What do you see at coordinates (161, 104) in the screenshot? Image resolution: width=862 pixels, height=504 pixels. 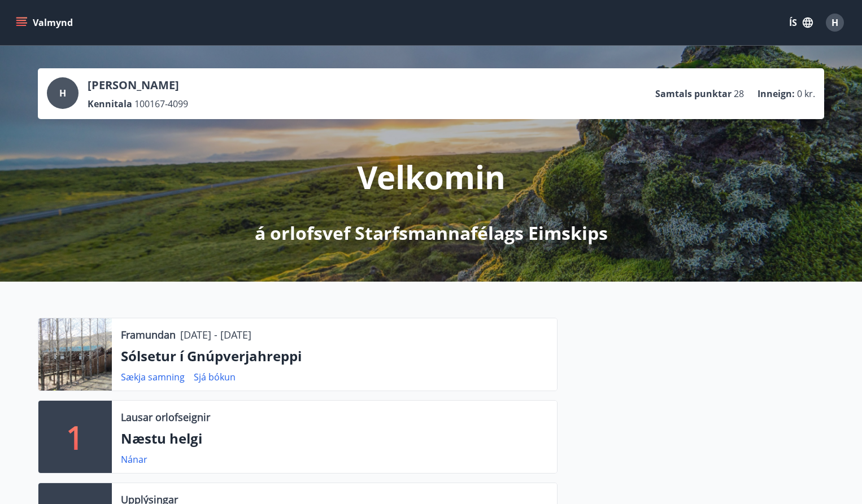 I see `span: 100167-4099` at bounding box center [161, 104].